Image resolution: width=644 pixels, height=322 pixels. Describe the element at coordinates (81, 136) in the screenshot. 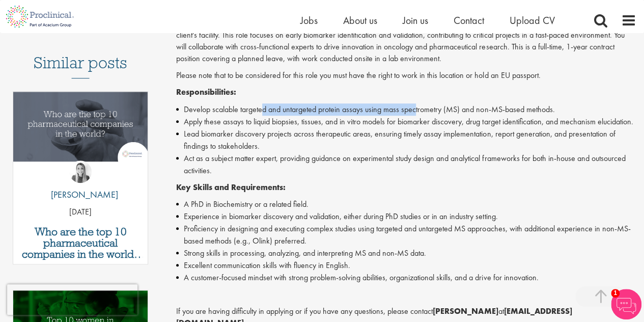

I see `a: Link to a post` at that location.